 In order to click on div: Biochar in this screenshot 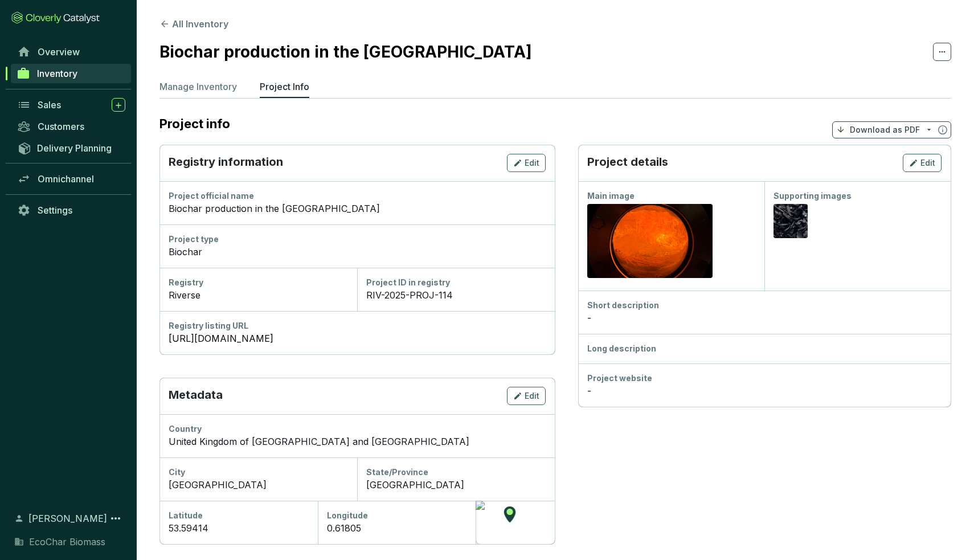, I will do `click(357, 252)`.